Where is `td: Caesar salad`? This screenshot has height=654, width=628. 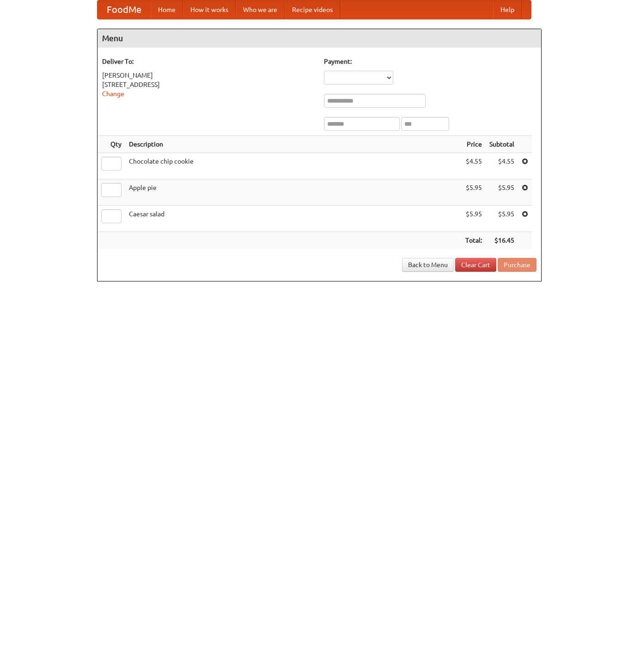 td: Caesar salad is located at coordinates (294, 219).